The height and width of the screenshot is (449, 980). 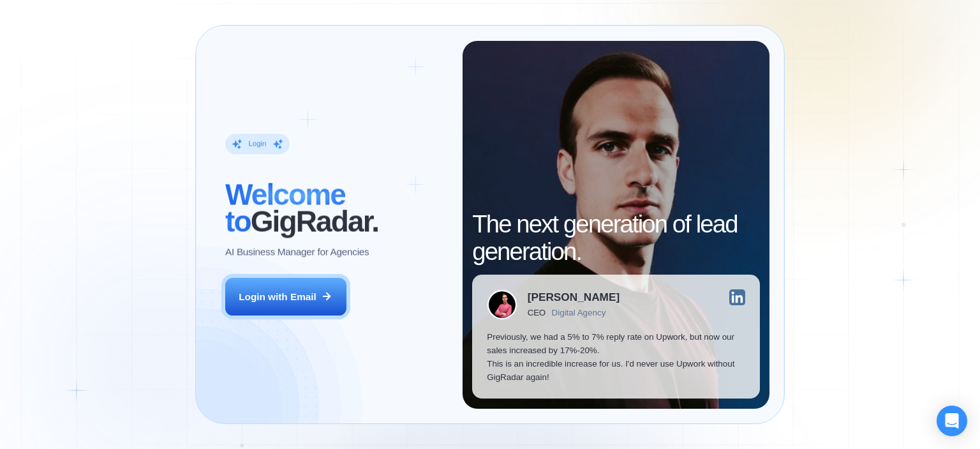 I want to click on h2: The next generation of lead generation., so click(x=615, y=238).